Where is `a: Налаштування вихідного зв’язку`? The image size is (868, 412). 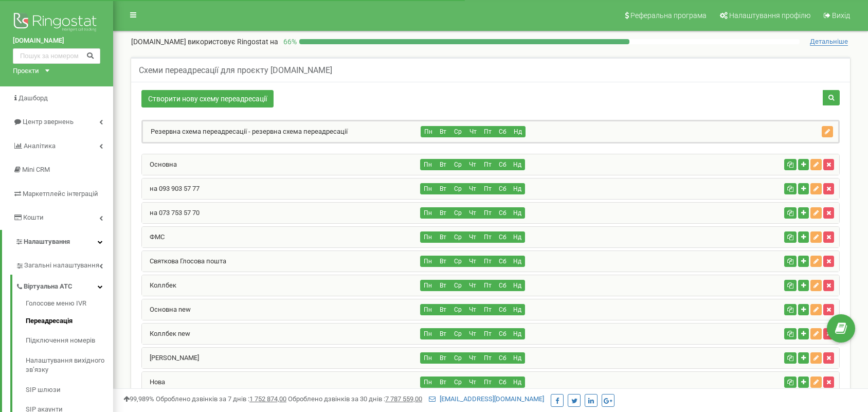 a: Налаштування вихідного зв’язку is located at coordinates (69, 365).